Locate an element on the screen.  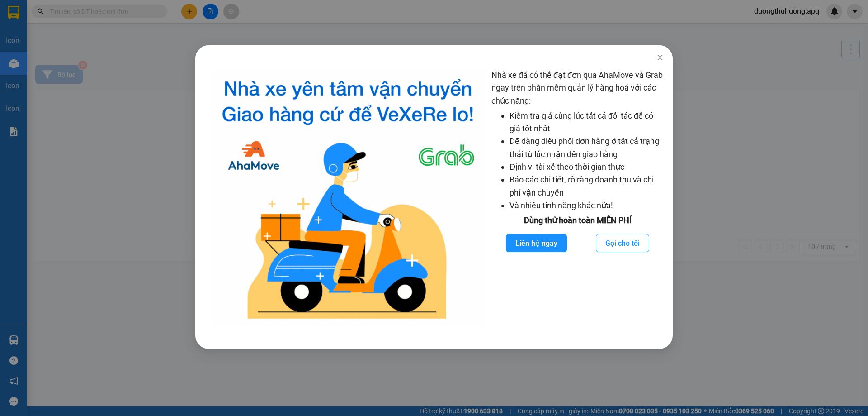
button: Close is located at coordinates (660, 58).